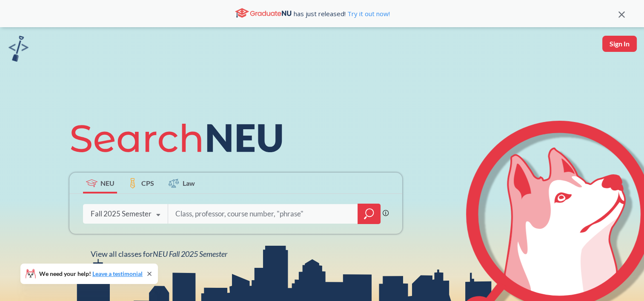  I want to click on span: View all classes for, so click(159, 254).